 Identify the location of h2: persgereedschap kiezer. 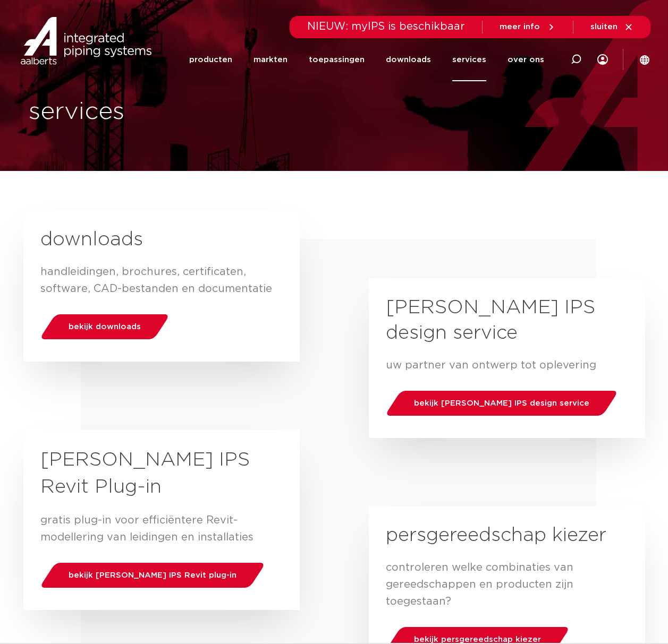
(507, 536).